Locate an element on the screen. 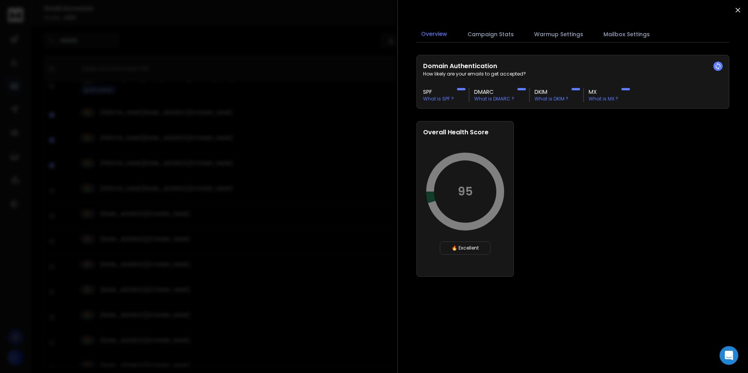 The height and width of the screenshot is (373, 748). h3: DKIM is located at coordinates (552, 92).